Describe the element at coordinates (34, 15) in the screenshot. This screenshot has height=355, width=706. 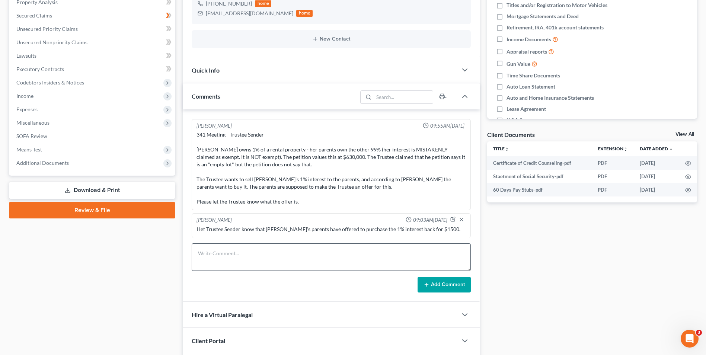
I see `span: Secured Claims` at that location.